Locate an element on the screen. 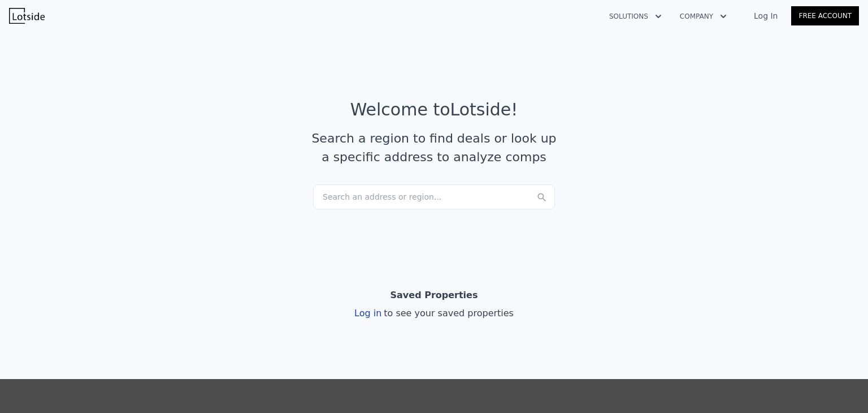  span: to see your saved properties is located at coordinates (447, 313).